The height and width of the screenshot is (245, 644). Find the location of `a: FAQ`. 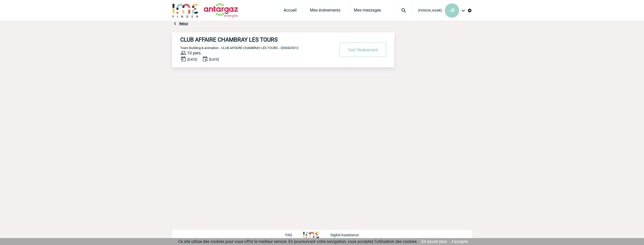

a: FAQ is located at coordinates (294, 235).